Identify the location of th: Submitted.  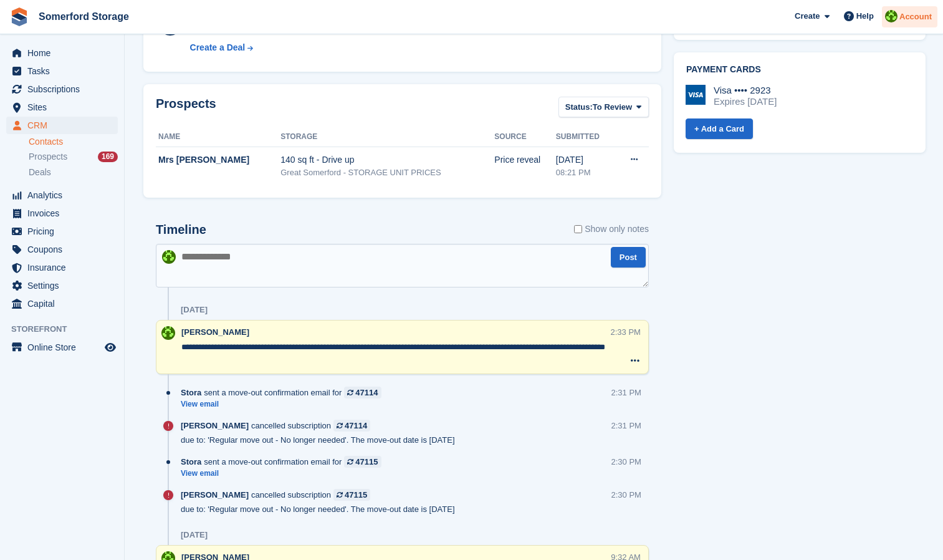
(585, 137).